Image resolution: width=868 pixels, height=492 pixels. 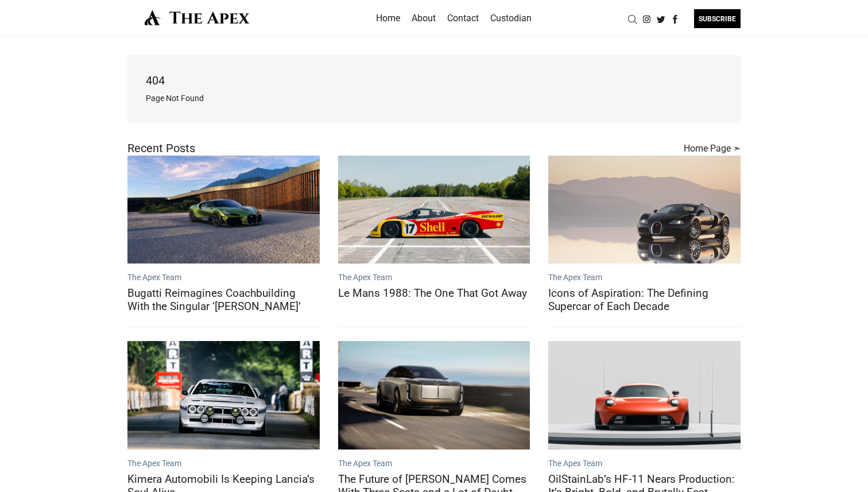 What do you see at coordinates (224, 209) in the screenshot?
I see `a: Bugatti Reimagines Coachbuilding With the Singular ‘Brouillard’` at bounding box center [224, 209].